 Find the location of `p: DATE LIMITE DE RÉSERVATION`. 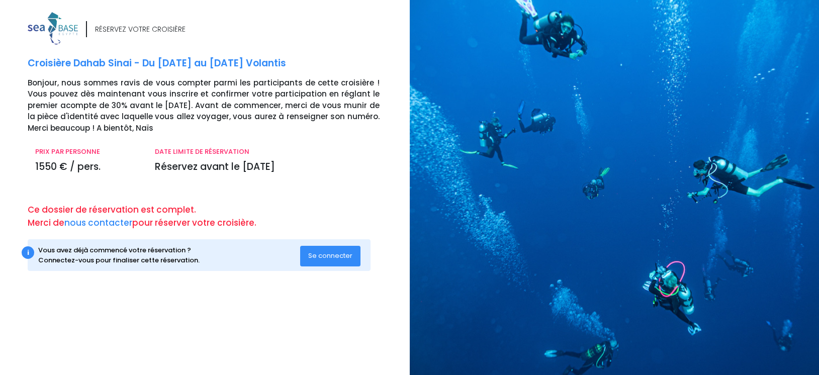

p: DATE LIMITE DE RÉSERVATION is located at coordinates (267, 152).